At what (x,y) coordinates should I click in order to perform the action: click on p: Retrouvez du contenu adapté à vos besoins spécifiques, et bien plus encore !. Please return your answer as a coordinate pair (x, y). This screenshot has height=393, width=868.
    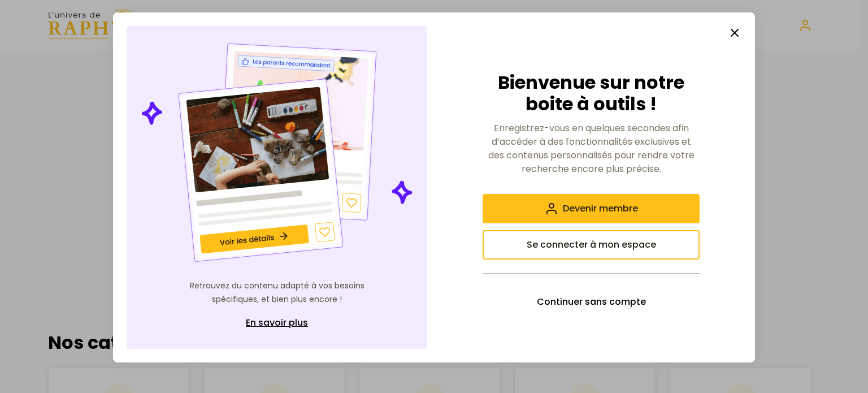
    Looking at the image, I should click on (277, 293).